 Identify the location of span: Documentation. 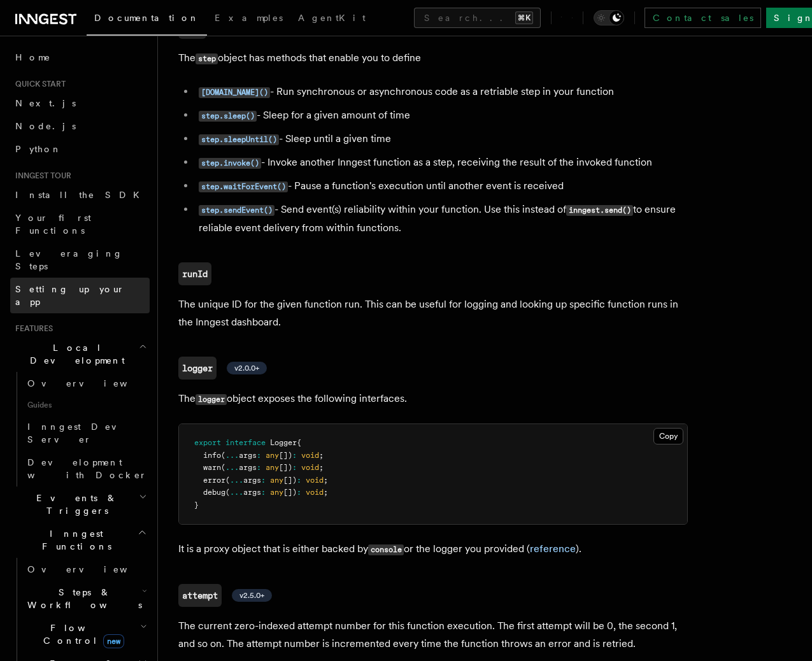
(146, 18).